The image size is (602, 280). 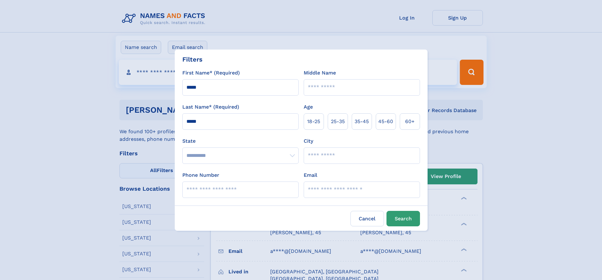 What do you see at coordinates (192, 59) in the screenshot?
I see `div: Filters` at bounding box center [192, 59].